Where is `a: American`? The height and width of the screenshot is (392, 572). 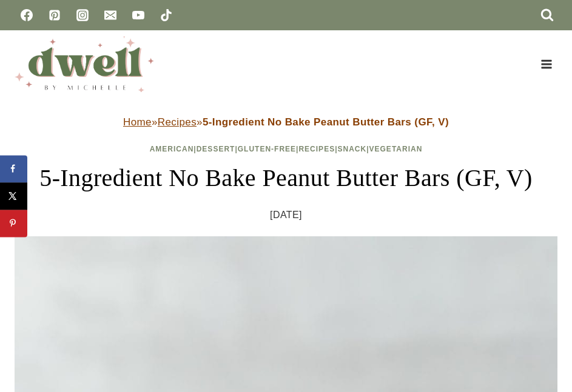 a: American is located at coordinates (171, 149).